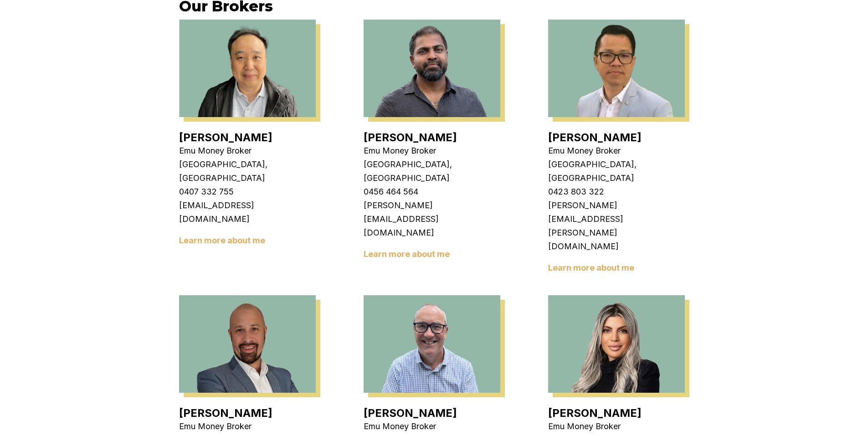 Image resolution: width=868 pixels, height=436 pixels. I want to click on img: Steven Nguyen, so click(617, 68).